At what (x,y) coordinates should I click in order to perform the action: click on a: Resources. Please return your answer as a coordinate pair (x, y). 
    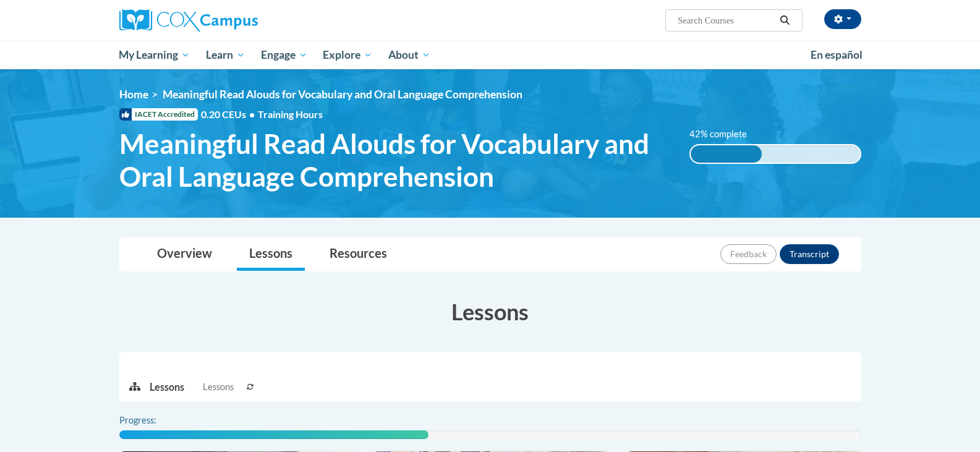
    Looking at the image, I should click on (358, 254).